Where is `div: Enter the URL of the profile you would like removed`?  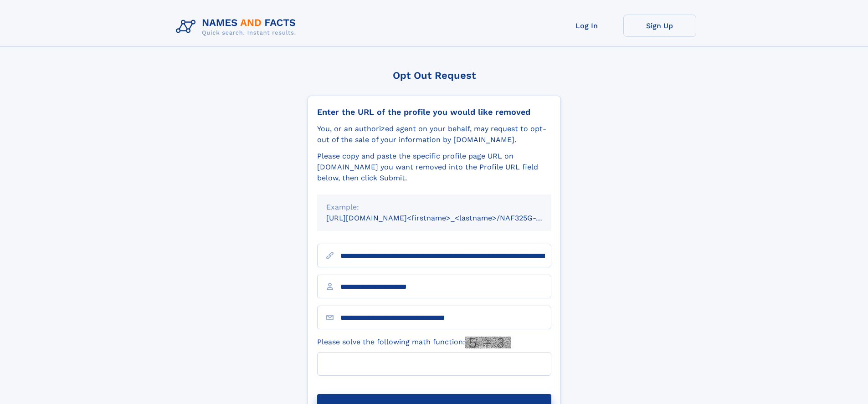
div: Enter the URL of the profile you would like removed is located at coordinates (435, 112).